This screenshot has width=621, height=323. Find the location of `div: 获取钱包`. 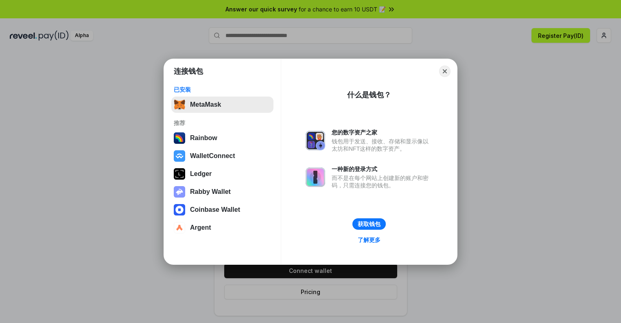

div: 获取钱包 is located at coordinates (369, 224).